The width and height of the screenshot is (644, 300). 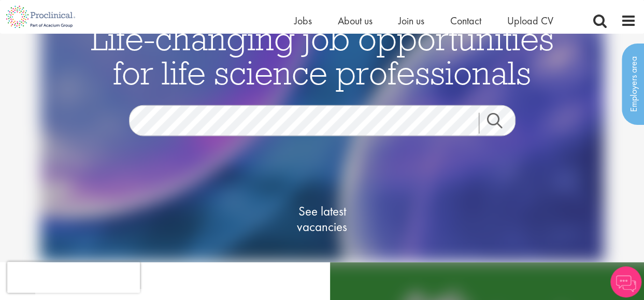 What do you see at coordinates (530, 20) in the screenshot?
I see `span: Upload CV` at bounding box center [530, 20].